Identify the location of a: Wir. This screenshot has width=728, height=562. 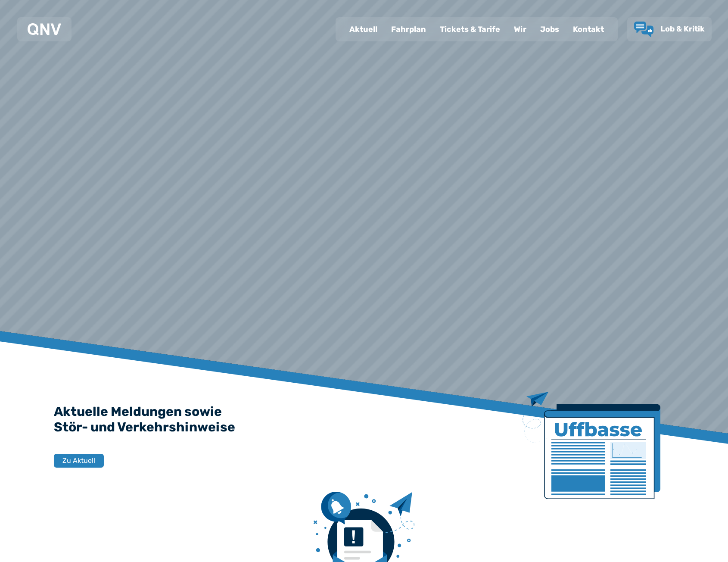
(520, 30).